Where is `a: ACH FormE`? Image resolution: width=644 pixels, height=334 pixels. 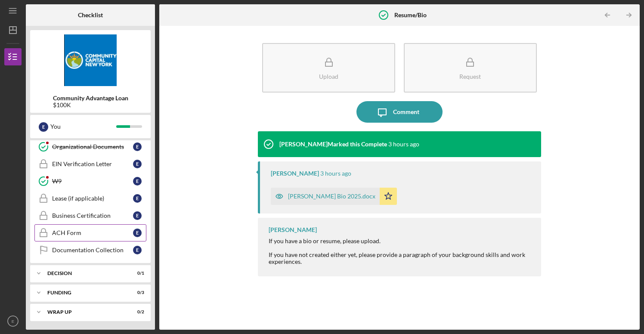
a: ACH FormE is located at coordinates (90, 232).